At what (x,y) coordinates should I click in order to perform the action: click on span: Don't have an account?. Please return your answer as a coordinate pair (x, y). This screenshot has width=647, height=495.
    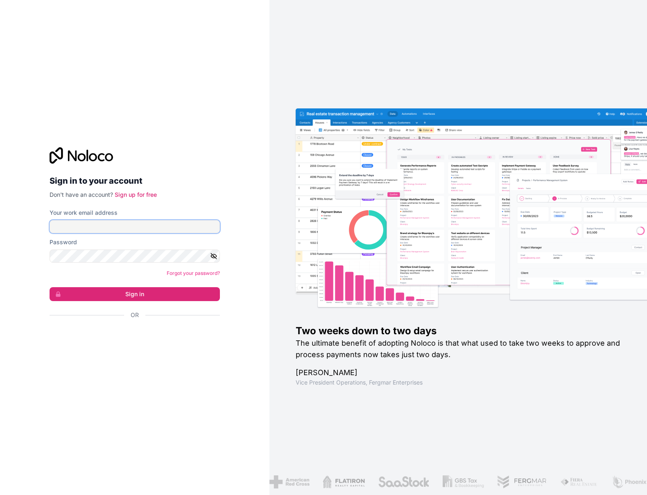
    Looking at the image, I should click on (81, 194).